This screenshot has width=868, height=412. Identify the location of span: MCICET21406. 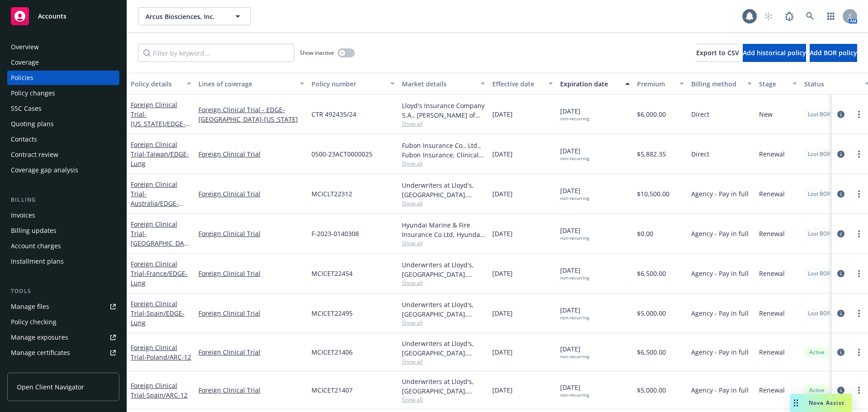
(332, 352).